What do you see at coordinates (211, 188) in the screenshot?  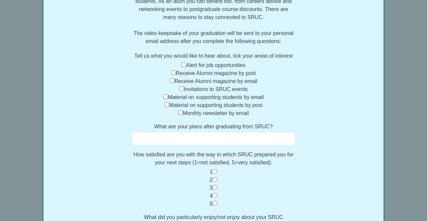 I see `label: 3` at bounding box center [211, 188].